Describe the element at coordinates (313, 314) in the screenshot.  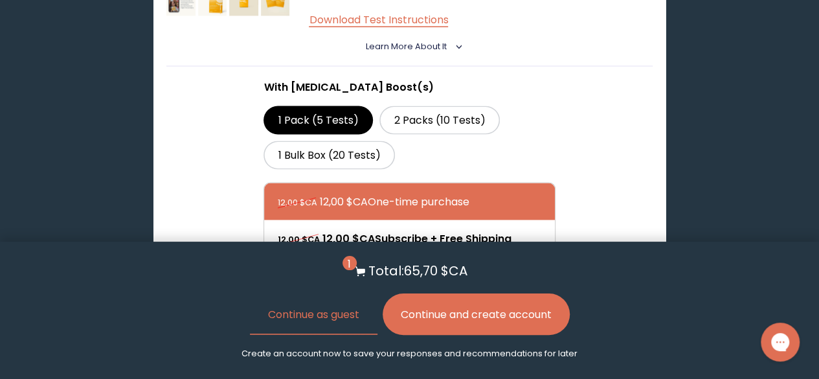
I see `button: Continue as guest` at that location.